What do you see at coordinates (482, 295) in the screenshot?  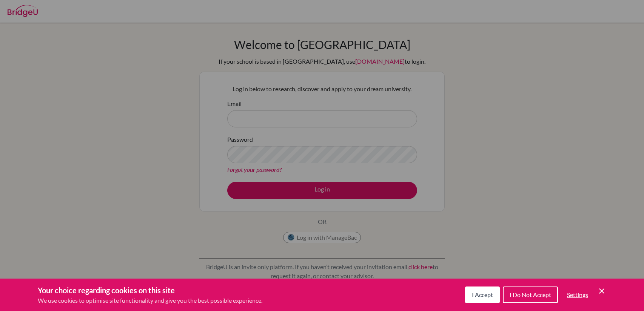 I see `button: I Accept` at bounding box center [482, 295].